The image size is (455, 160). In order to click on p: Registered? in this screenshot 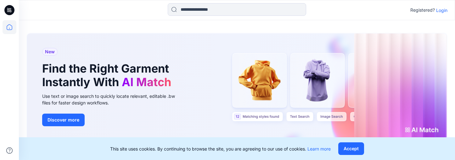, I will do `click(423, 10)`.